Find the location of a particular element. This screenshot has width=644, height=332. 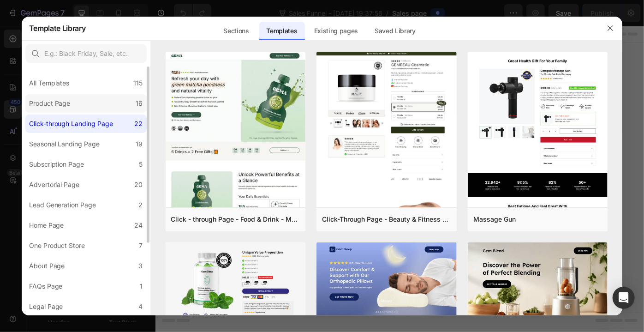

div: FAQs Page is located at coordinates (46, 286).